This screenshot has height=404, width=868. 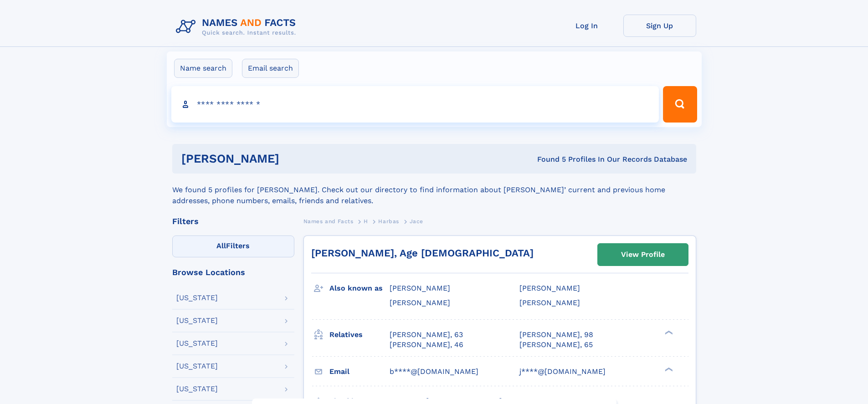 I want to click on span: Harbas, so click(x=388, y=221).